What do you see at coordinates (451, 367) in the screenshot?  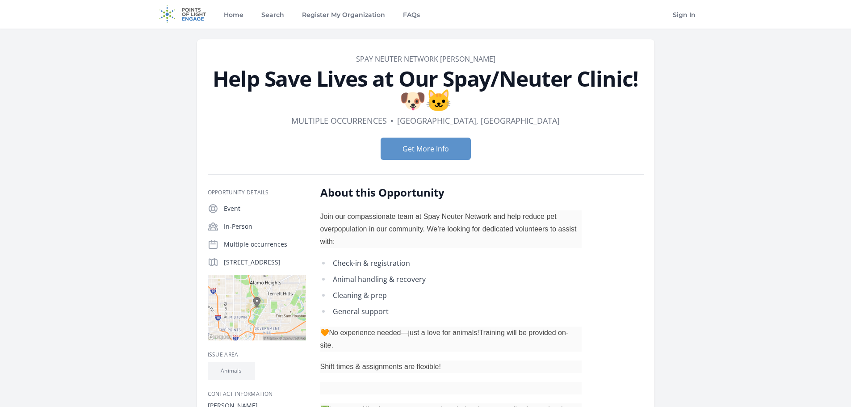 I see `p: Shift times & assignments are flexible!` at bounding box center [451, 367].